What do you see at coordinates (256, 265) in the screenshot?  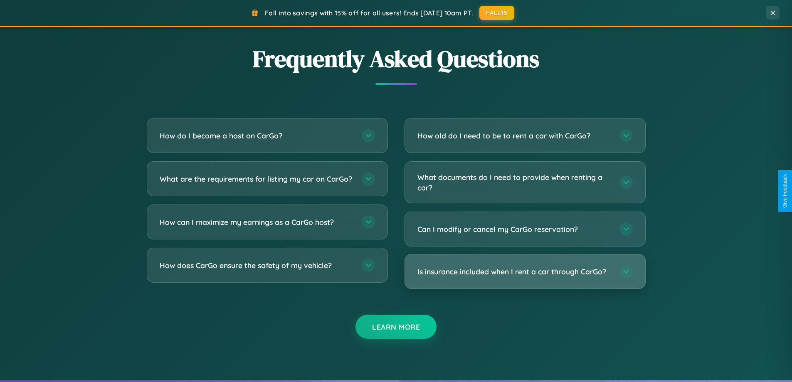 I see `h3: How does CarGo ensure the safety of my vehicle?` at bounding box center [256, 265].